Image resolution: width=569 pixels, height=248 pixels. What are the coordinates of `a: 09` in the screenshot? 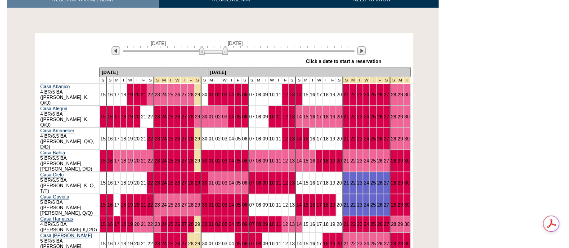 It's located at (265, 183).